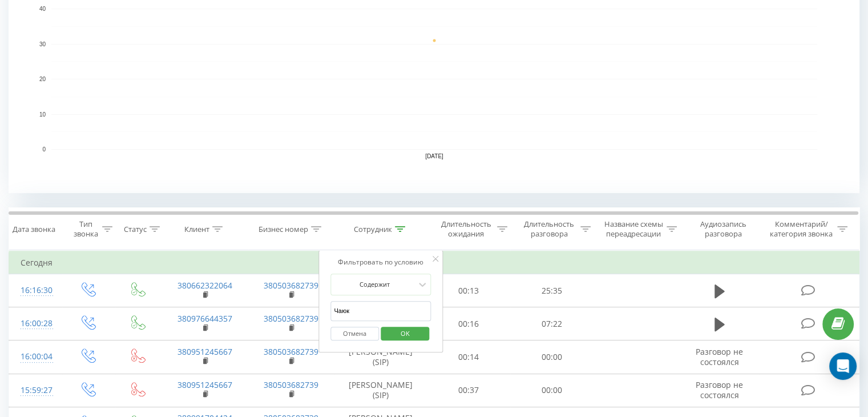 This screenshot has width=868, height=417. I want to click on div: Сотрудник, so click(372, 229).